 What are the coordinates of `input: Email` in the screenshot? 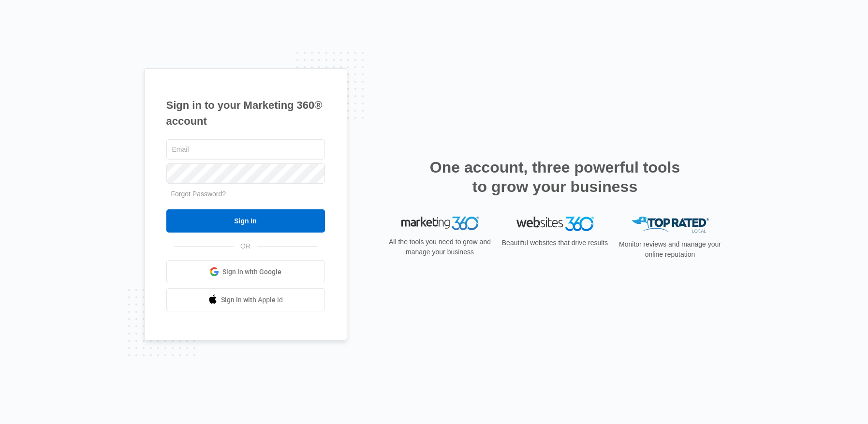 It's located at (246, 149).